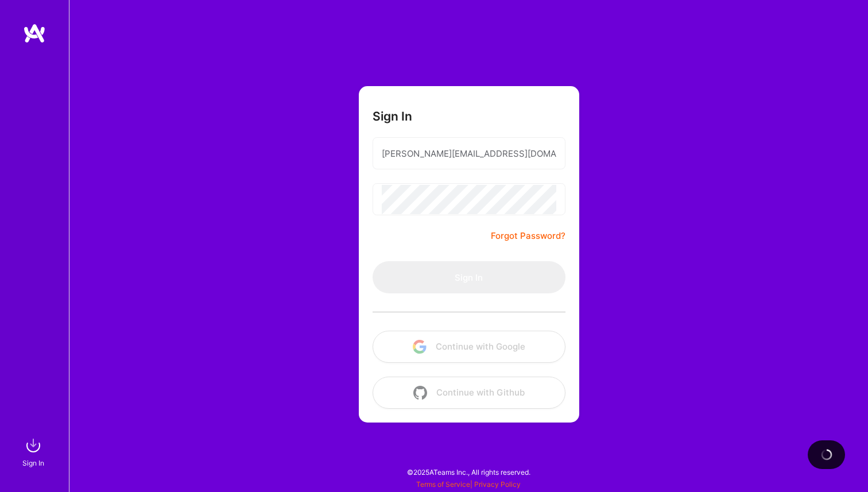 The width and height of the screenshot is (868, 492). Describe the element at coordinates (827, 455) in the screenshot. I see `img: loading` at that location.